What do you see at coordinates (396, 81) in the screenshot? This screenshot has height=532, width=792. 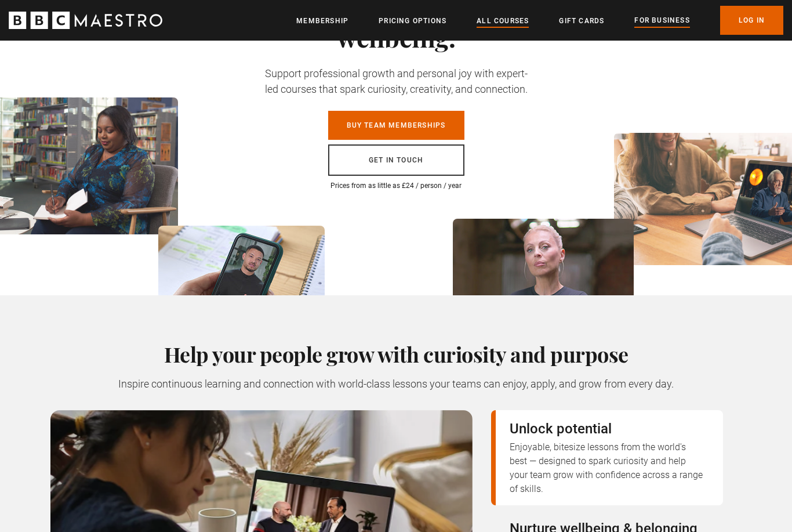 I see `p: Support professional growth and personal joy with expert-led courses that spark curiosity, creati...` at bounding box center [396, 81].